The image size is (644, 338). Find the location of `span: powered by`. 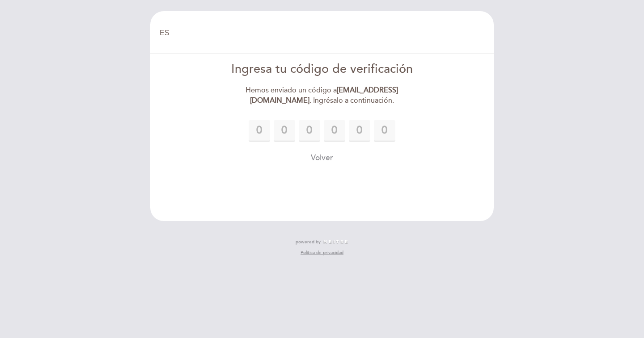

span: powered by is located at coordinates (308, 242).